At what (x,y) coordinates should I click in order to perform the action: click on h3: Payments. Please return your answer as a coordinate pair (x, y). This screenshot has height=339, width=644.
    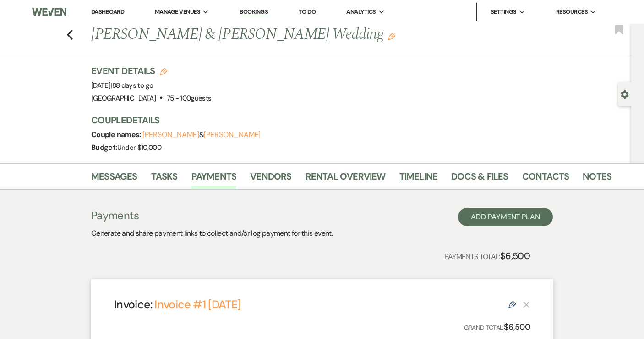
    Looking at the image, I should click on (212, 216).